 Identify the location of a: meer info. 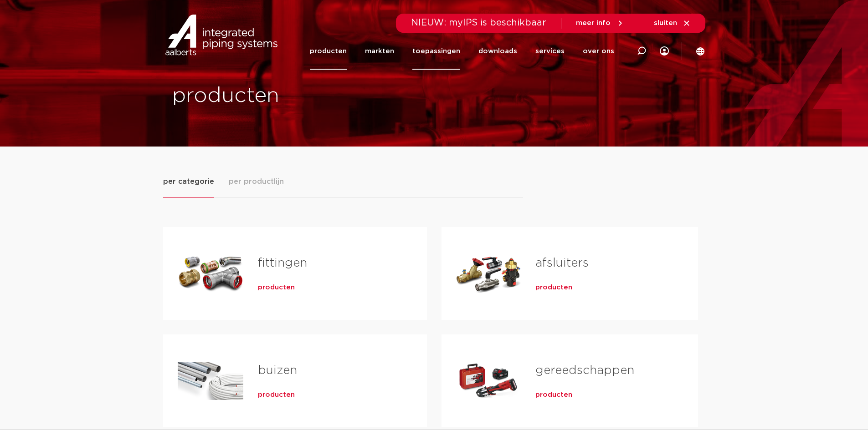
(600, 23).